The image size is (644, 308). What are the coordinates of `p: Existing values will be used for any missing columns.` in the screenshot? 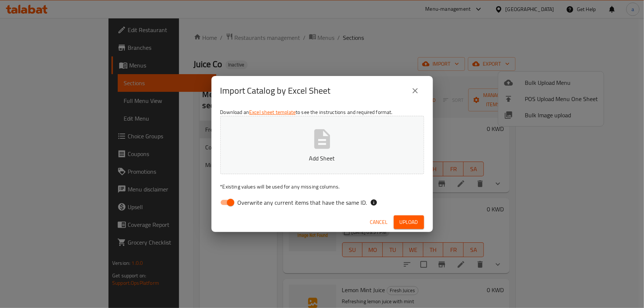 It's located at (322, 187).